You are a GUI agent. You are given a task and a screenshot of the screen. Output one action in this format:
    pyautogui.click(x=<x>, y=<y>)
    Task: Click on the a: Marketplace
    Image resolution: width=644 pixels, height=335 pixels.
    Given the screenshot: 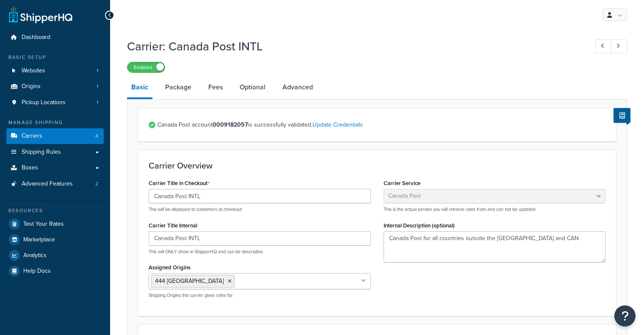 What is the action you would take?
    pyautogui.click(x=55, y=239)
    